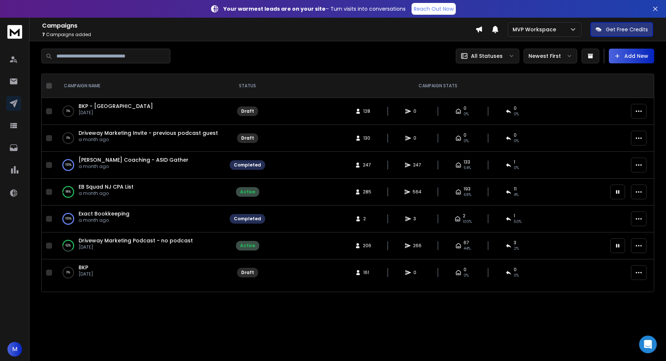 The width and height of the screenshot is (666, 361). What do you see at coordinates (367, 111) in the screenshot?
I see `span: 128` at bounding box center [367, 111].